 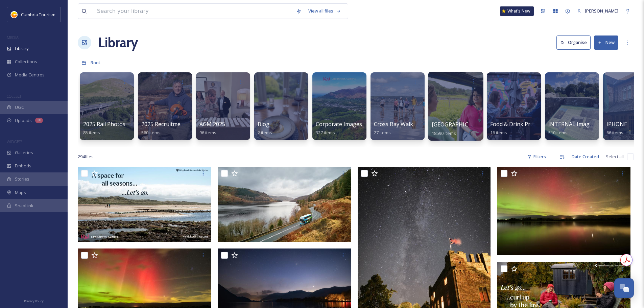 What do you see at coordinates (382, 133) in the screenshot?
I see `span: 27 items` at bounding box center [382, 133].